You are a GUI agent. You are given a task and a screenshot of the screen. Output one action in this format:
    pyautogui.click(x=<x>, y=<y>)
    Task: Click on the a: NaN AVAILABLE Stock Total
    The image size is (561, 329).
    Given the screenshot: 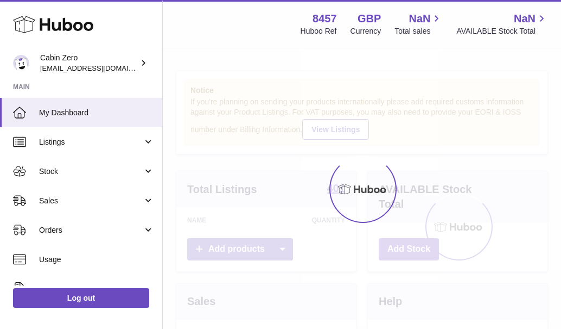 What is the action you would take?
    pyautogui.click(x=502, y=24)
    